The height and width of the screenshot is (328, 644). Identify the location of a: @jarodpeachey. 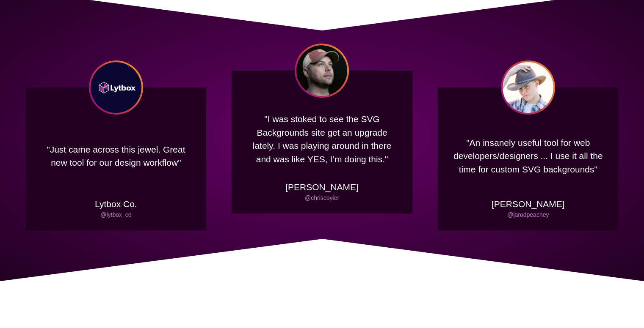
(528, 215).